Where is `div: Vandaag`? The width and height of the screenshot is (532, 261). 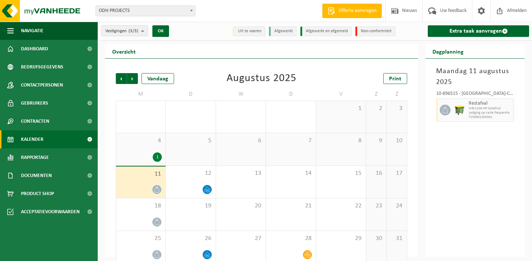
div: Vandaag is located at coordinates (158, 78).